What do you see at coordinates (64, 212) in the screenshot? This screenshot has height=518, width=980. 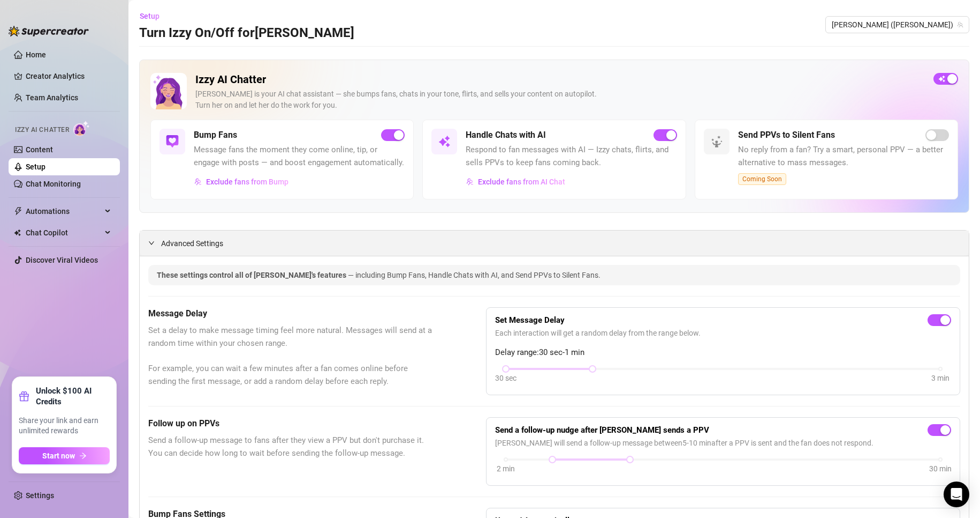 I see `span: Automations` at bounding box center [64, 212].